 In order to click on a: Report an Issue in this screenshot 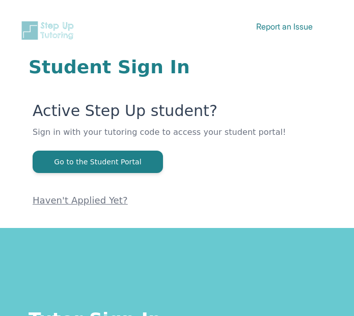, I will do `click(284, 26)`.